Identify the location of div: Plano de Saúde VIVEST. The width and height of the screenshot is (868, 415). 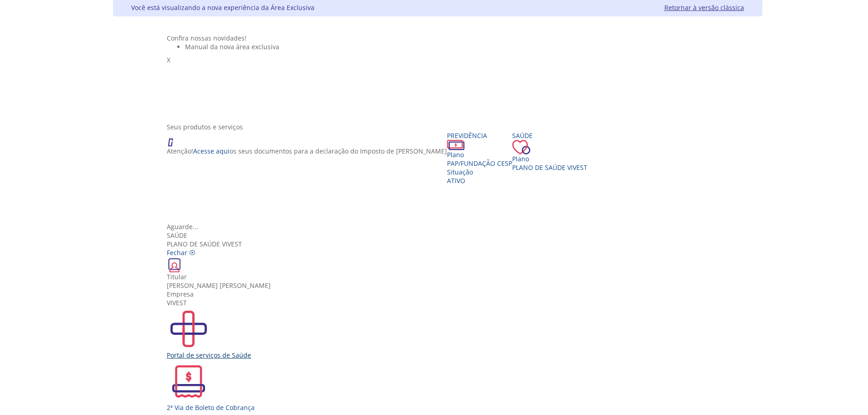
(437, 239).